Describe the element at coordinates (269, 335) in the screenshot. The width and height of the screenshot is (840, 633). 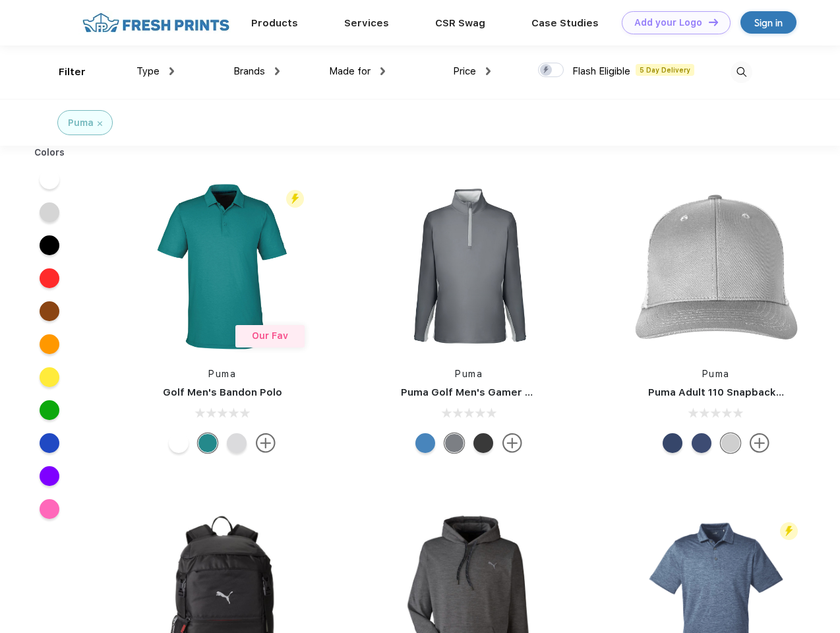
I see `span: Our Fav` at that location.